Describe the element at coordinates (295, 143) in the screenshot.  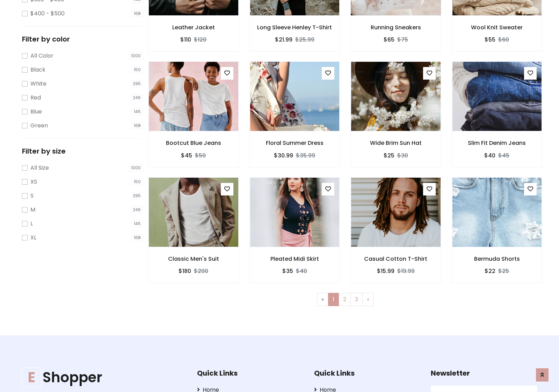
I see `h6: Floral Summer Dress` at that location.